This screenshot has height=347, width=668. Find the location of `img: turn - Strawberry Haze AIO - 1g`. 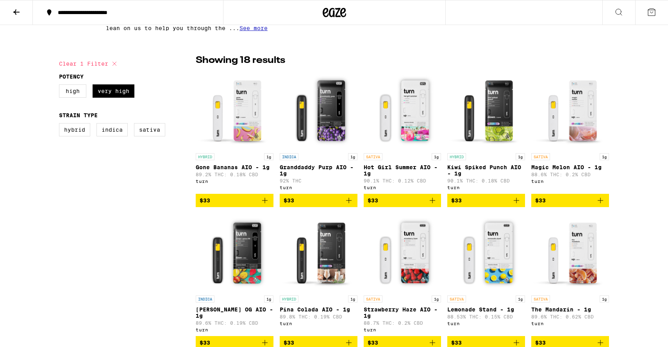

img: turn - Strawberry Haze AIO - 1g is located at coordinates (403, 252).